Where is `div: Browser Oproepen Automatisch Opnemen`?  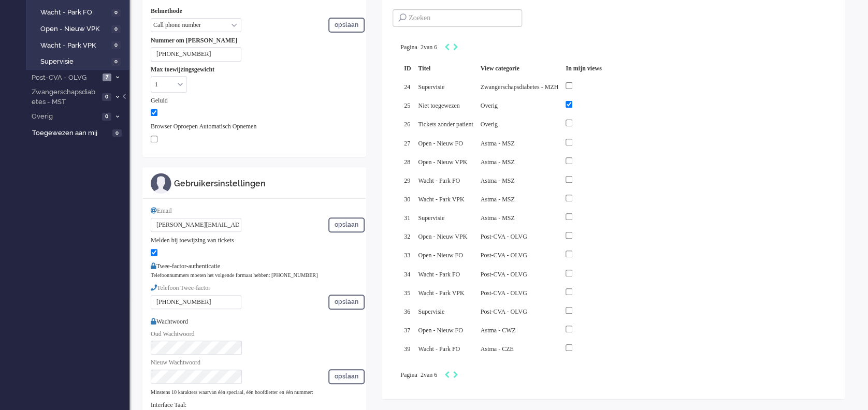 div: Browser Oproepen Automatisch Opnemen is located at coordinates (254, 126).